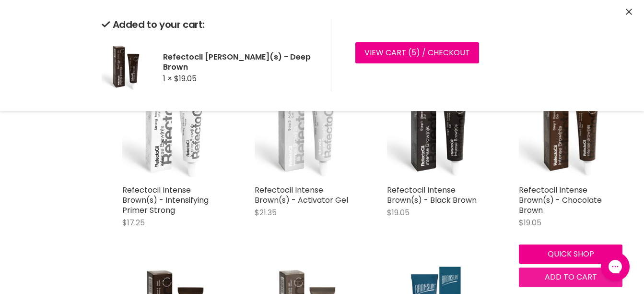  I want to click on a: View cart (5) / Checkout, so click(417, 53).